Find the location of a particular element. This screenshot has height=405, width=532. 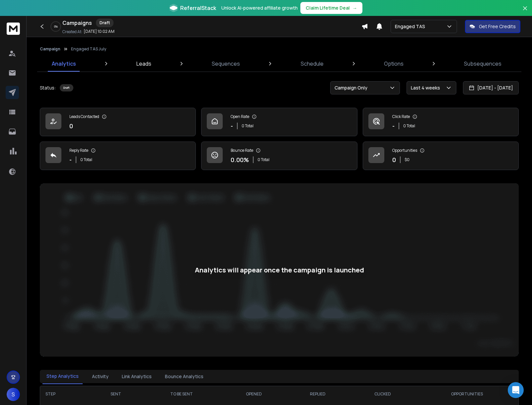

span: S is located at coordinates (13, 394).